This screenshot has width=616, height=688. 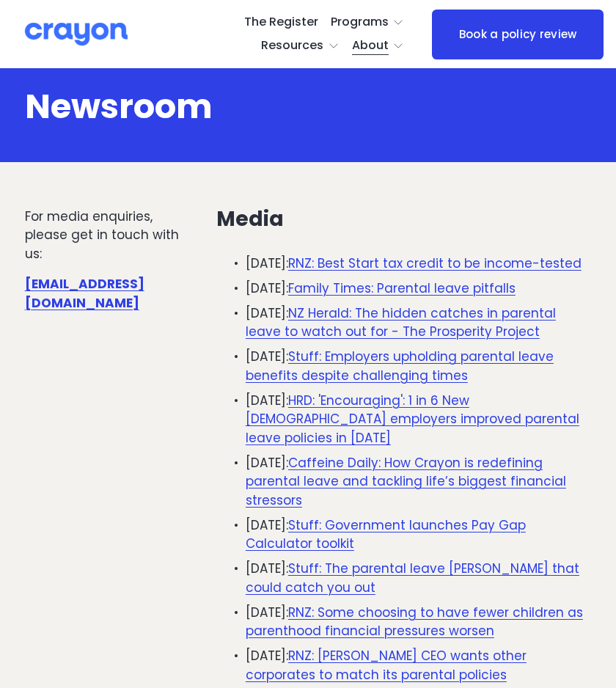 What do you see at coordinates (370, 46) in the screenshot?
I see `span: About` at bounding box center [370, 46].